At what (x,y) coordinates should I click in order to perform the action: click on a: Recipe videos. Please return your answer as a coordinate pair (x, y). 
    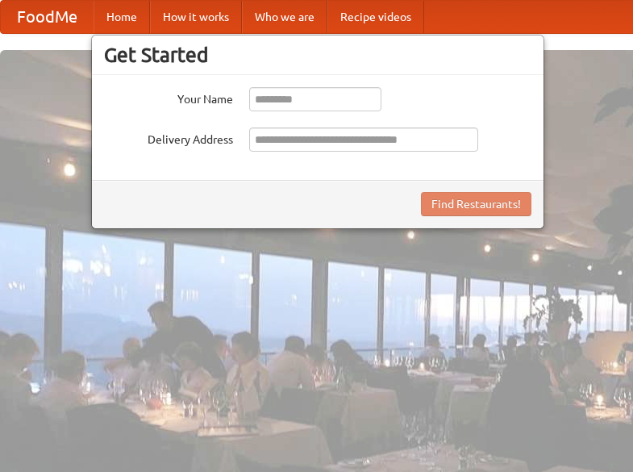
    Looking at the image, I should click on (376, 17).